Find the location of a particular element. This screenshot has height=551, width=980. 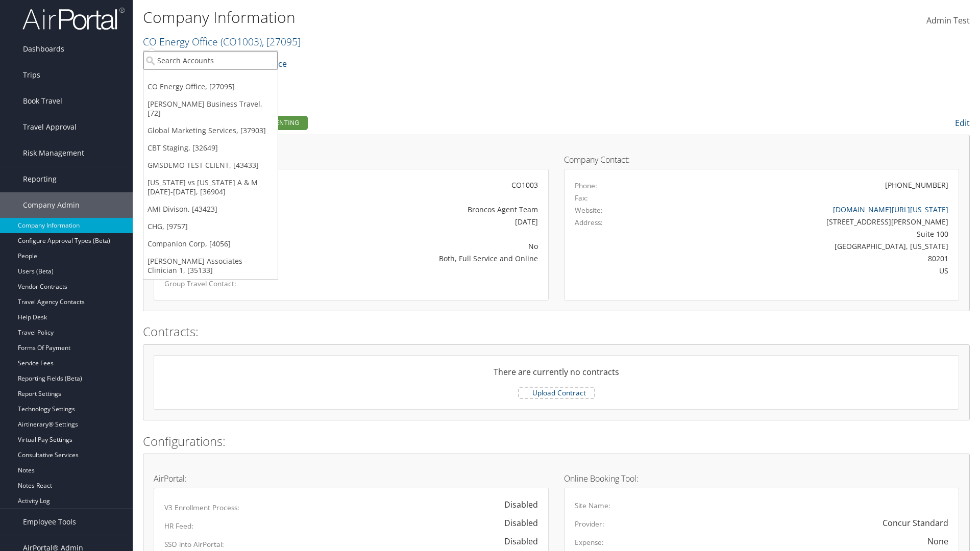

span: Employee Tools is located at coordinates (50, 522).